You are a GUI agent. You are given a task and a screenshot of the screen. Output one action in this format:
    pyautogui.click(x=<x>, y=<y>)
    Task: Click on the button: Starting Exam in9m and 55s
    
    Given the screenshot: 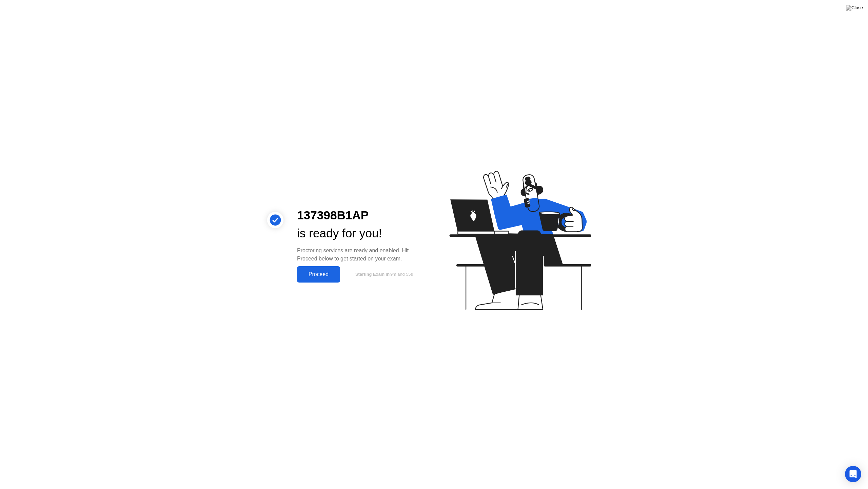 What is the action you would take?
    pyautogui.click(x=383, y=274)
    